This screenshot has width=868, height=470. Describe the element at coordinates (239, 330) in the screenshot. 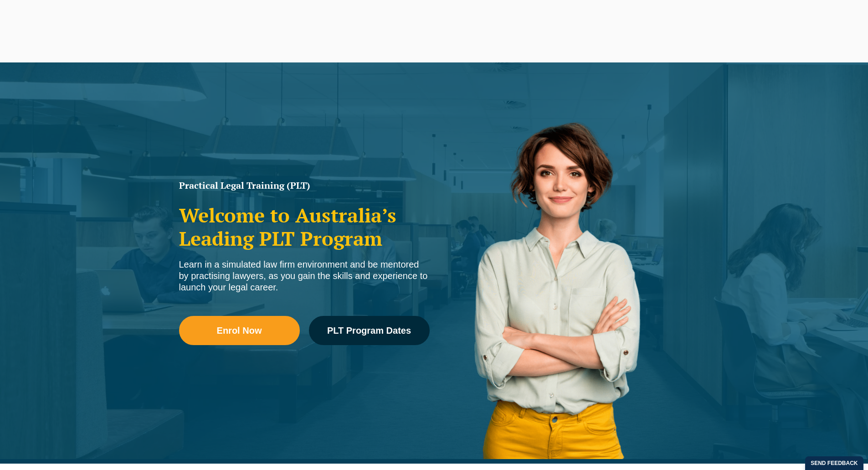

I see `a: Enrol Now` at that location.